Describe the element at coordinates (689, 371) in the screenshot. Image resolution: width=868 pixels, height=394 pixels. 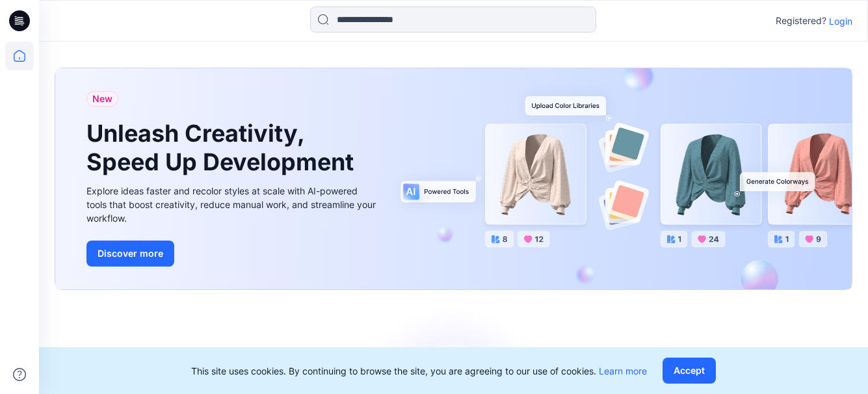
I see `button: Accept` at that location.